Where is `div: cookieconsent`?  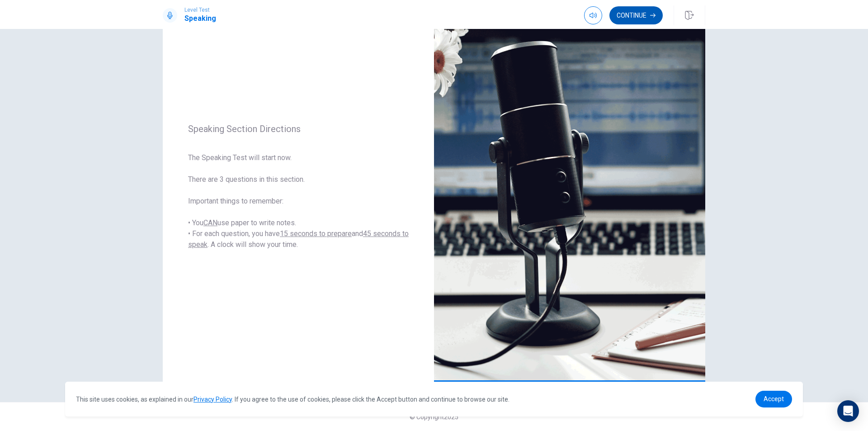
div: cookieconsent is located at coordinates (434, 399).